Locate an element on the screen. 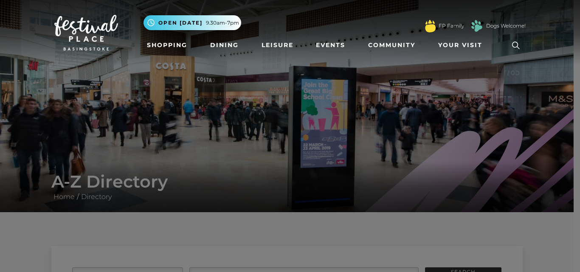 The width and height of the screenshot is (580, 272). span: 9.30am-7pm is located at coordinates (223, 23).